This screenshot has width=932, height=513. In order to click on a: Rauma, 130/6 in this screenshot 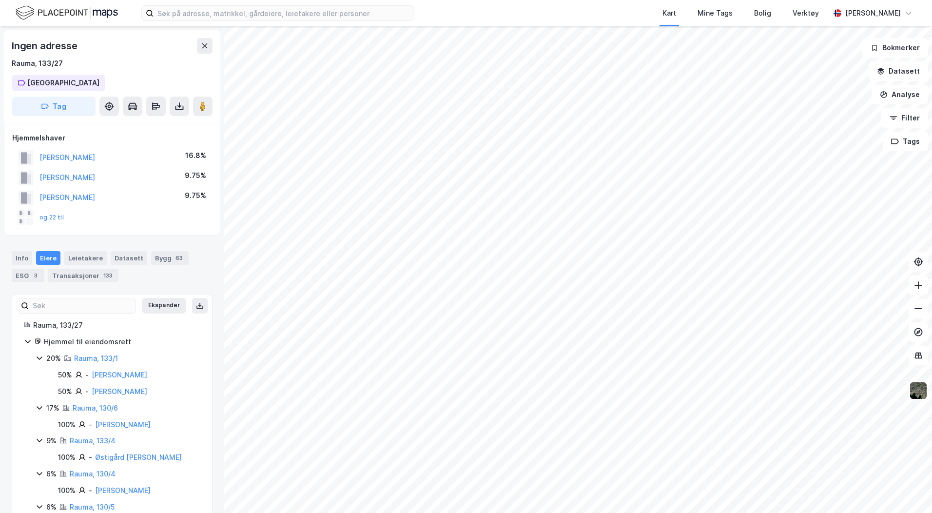, I will do `click(95, 408)`.